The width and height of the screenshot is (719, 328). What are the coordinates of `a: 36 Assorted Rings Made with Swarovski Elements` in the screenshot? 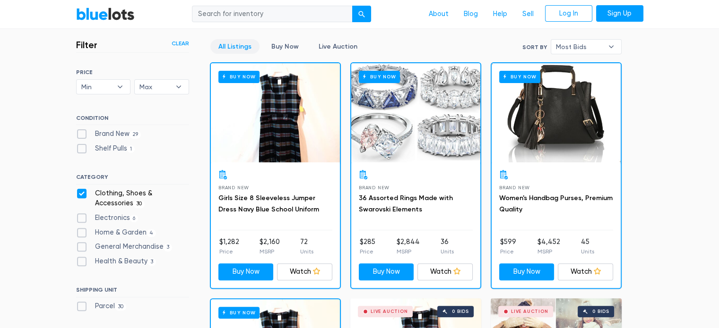 It's located at (405, 204).